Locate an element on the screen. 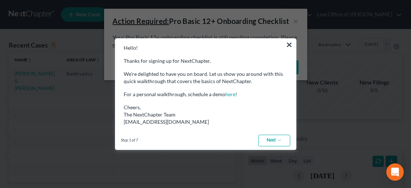 The height and width of the screenshot is (188, 411). p: For a personal walkthrough, schedule a demo ! is located at coordinates (206, 94).